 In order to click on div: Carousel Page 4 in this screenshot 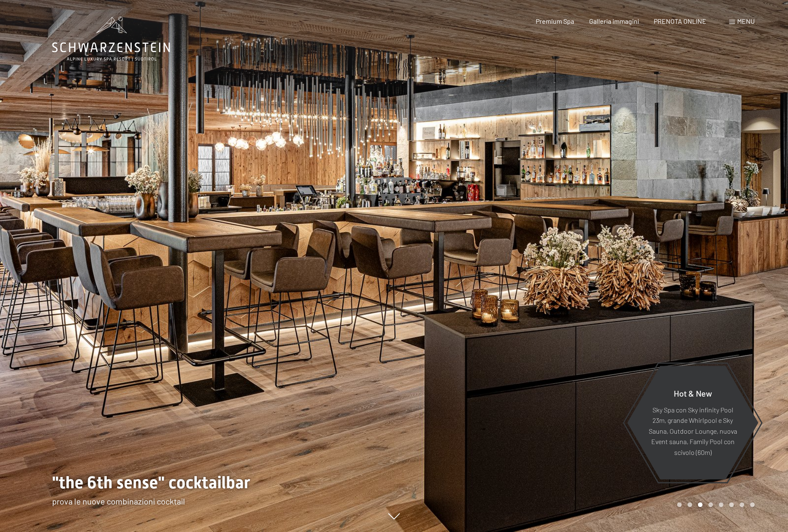, I will do `click(710, 504)`.